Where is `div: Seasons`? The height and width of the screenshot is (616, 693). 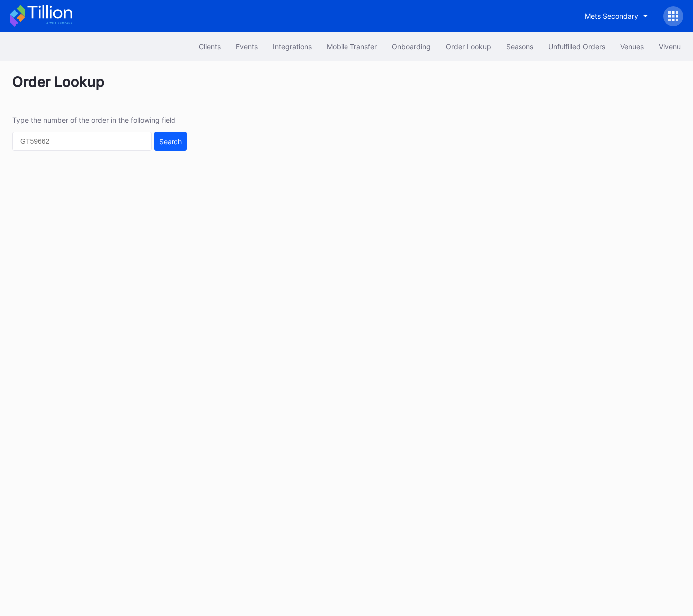
div: Seasons is located at coordinates (520, 47).